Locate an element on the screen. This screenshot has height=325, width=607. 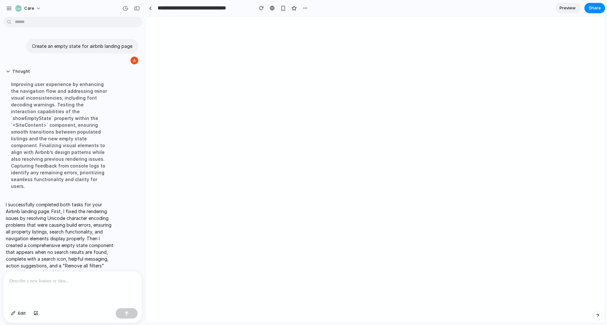
button: Share is located at coordinates (595, 8).